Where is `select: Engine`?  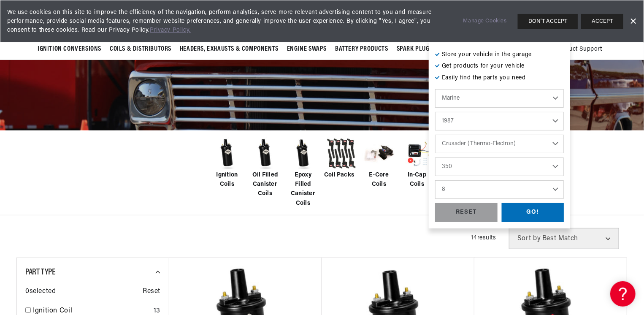
select: Engine is located at coordinates (499, 190).